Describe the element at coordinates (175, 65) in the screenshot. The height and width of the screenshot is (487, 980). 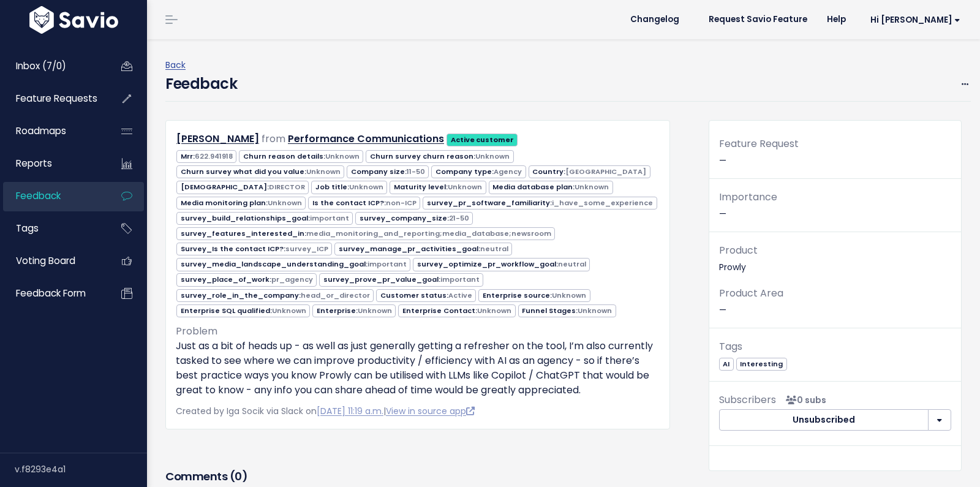
I see `a: Back` at that location.